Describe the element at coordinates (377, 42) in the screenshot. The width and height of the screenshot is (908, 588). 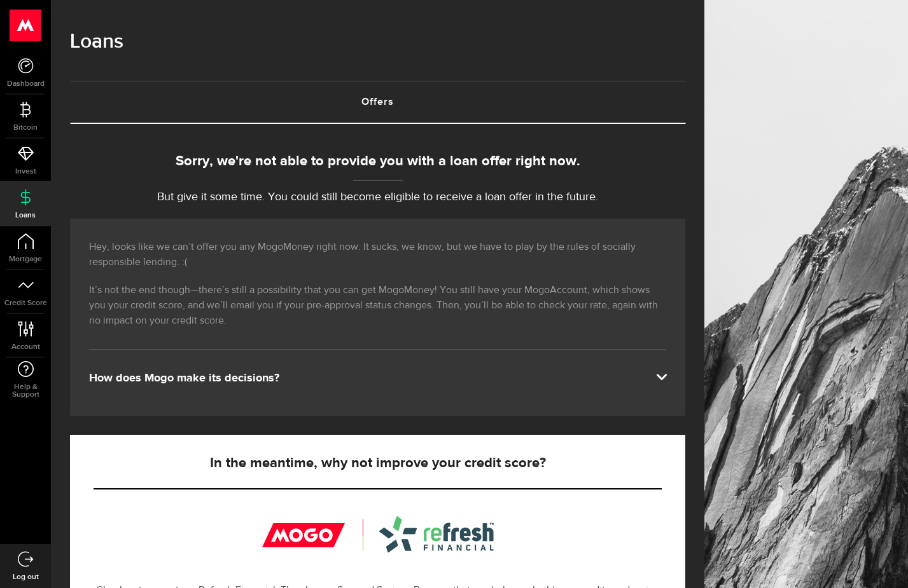
I see `h1: Loans` at that location.